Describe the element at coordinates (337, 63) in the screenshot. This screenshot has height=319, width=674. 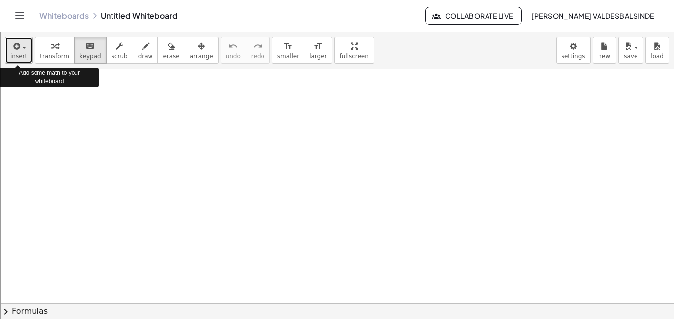
I see `div: Options` at that location.